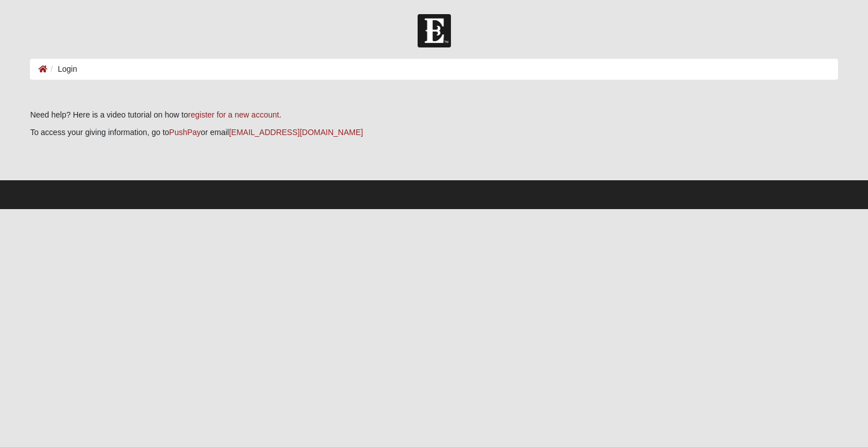 This screenshot has width=868, height=447. I want to click on p: To access your giving information, go to or email, so click(434, 132).